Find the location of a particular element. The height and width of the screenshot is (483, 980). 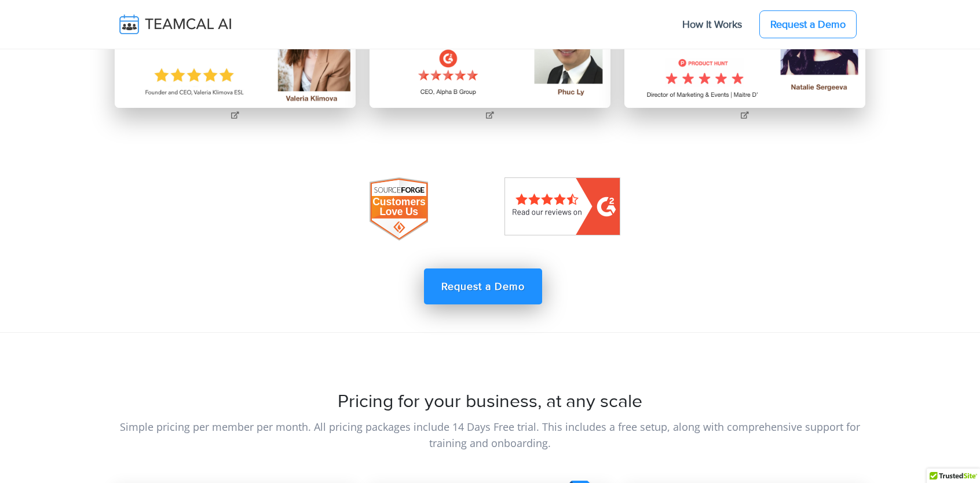

h2: Pricing for your business, at any scale is located at coordinates (490, 402).